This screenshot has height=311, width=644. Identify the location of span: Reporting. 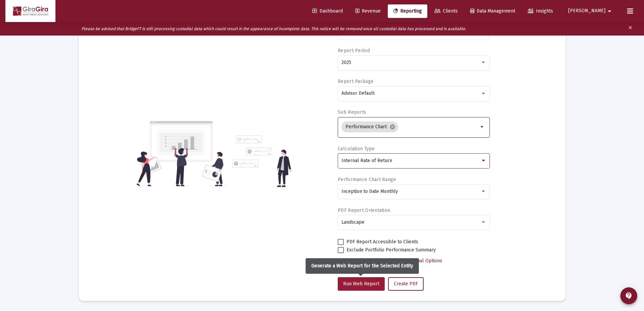
(407, 11).